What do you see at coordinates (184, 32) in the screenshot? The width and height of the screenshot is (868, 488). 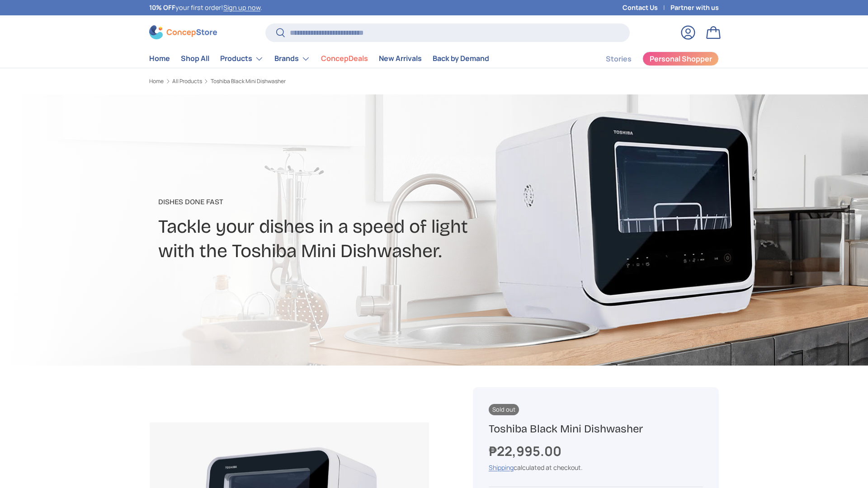 I see `a: ConcepStore` at bounding box center [184, 32].